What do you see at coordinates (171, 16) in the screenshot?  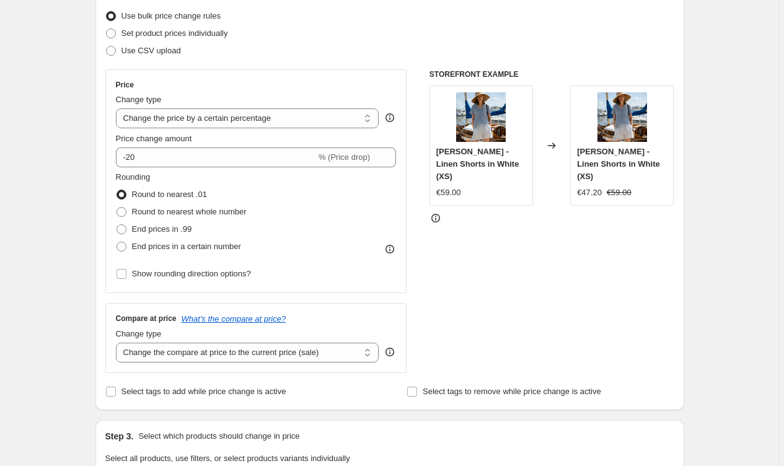 I see `span: Use bulk price change rules` at bounding box center [171, 16].